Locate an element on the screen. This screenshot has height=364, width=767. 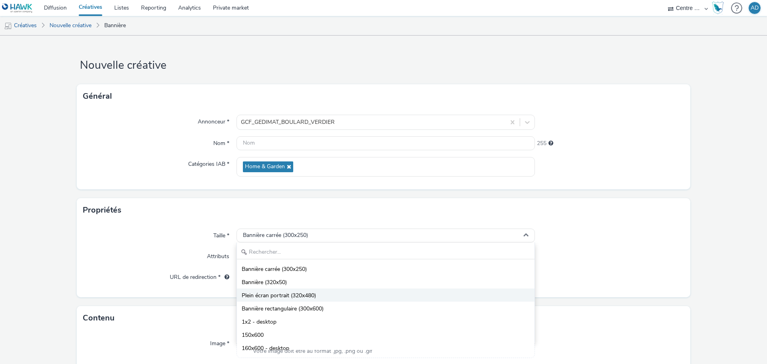
a: Bannière is located at coordinates (115, 26).